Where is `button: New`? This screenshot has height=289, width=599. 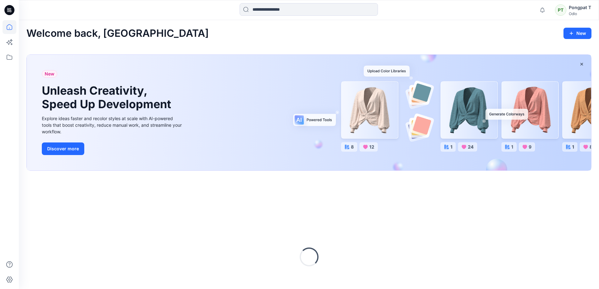
button: New is located at coordinates (577, 33).